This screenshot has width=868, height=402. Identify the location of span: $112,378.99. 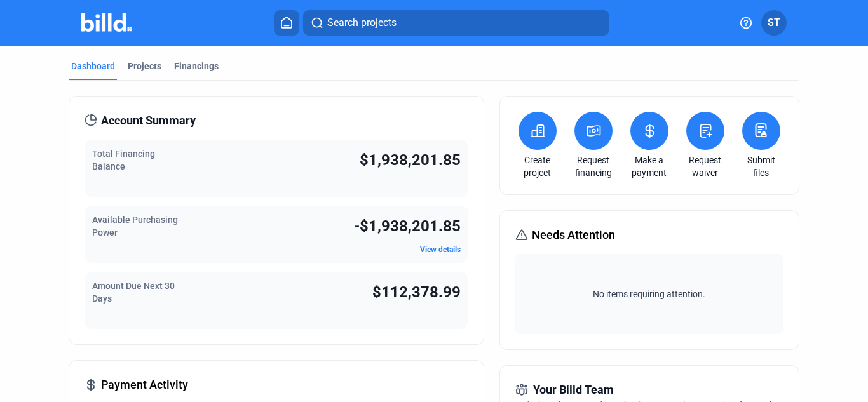
(416, 292).